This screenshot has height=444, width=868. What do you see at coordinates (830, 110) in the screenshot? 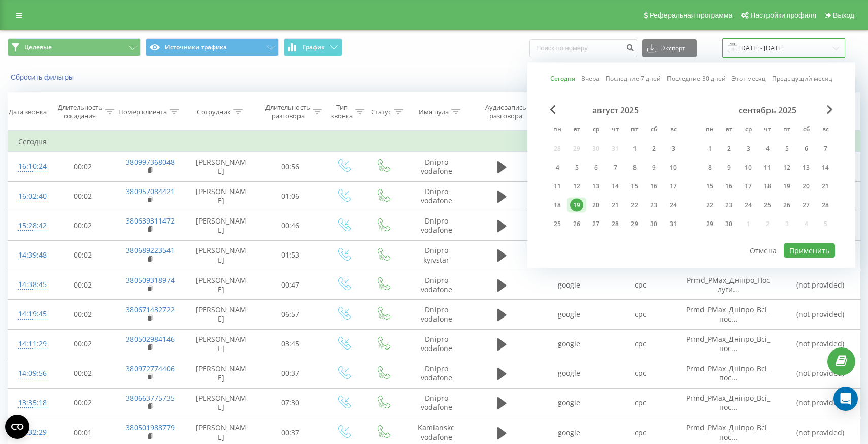
I see `span: Next Month` at bounding box center [830, 110].